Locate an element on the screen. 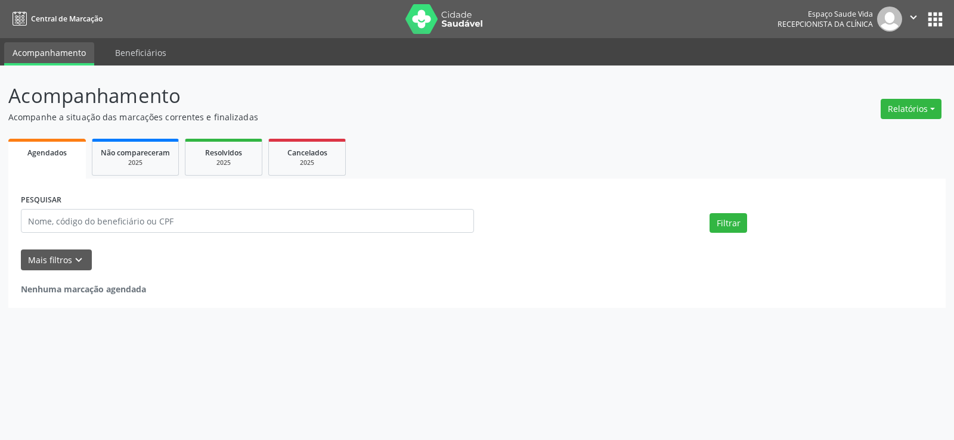 This screenshot has width=954, height=440. span: Cancelados is located at coordinates (307, 153).